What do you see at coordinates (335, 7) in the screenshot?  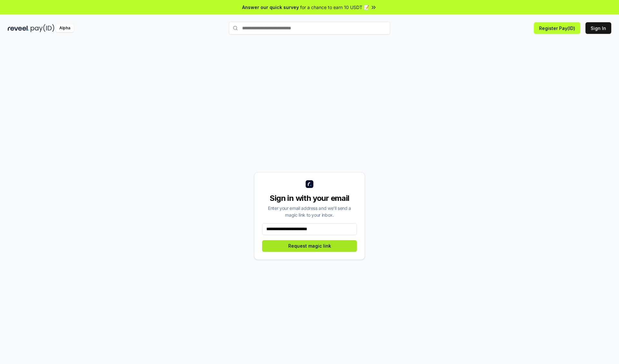 I see `span: for a chance to earn 10 USDT 📝` at bounding box center [335, 7].